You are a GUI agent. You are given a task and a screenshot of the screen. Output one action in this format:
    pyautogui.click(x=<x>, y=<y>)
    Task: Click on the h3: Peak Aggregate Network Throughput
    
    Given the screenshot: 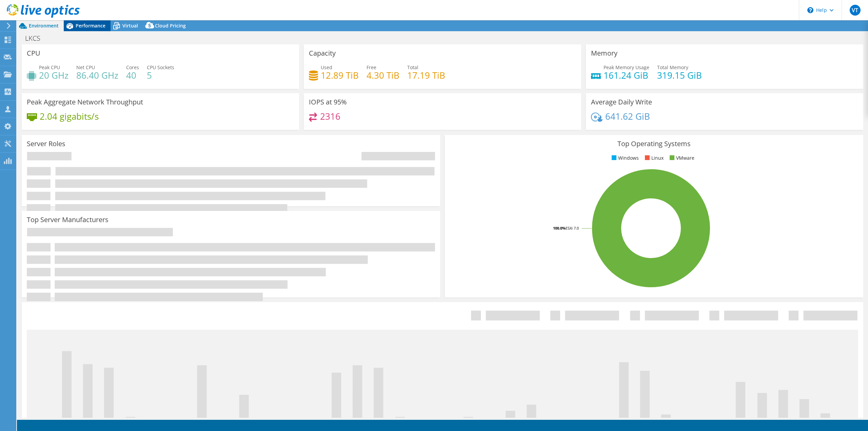 What is the action you would take?
    pyautogui.click(x=85, y=102)
    